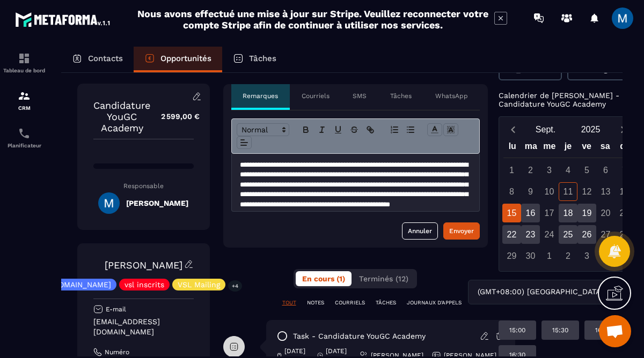 The width and height of the screenshot is (644, 358). What do you see at coordinates (359, 96) in the screenshot?
I see `p: SMS` at bounding box center [359, 96].